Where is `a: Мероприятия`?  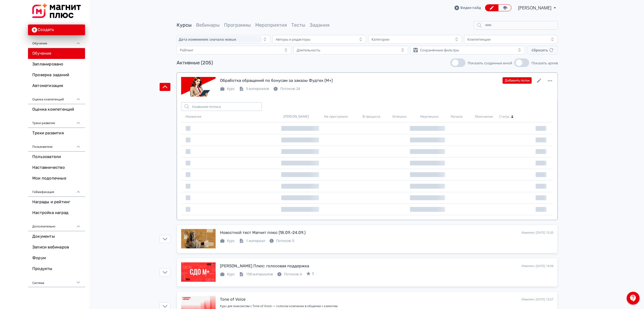 a: Мероприятия is located at coordinates (271, 25).